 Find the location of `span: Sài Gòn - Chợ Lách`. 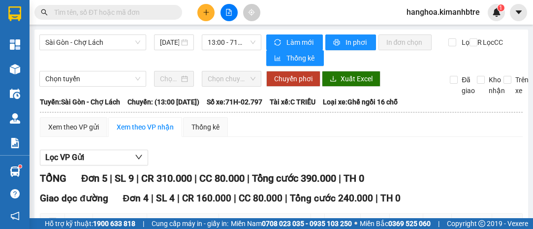

span: Sài Gòn - Chợ Lách is located at coordinates (93, 42).